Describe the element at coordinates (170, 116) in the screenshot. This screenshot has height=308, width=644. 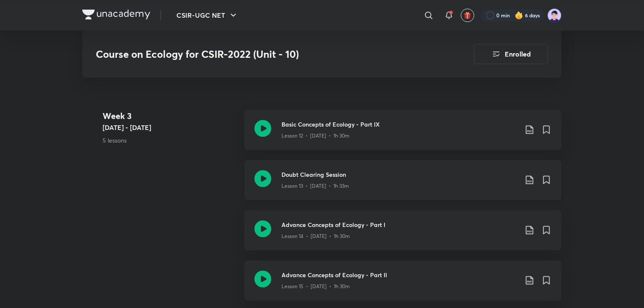
I see `h4: Week 3` at that location.